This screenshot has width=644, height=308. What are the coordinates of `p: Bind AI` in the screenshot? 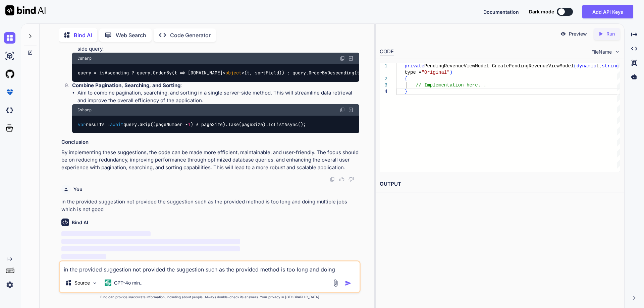 It's located at (83, 35).